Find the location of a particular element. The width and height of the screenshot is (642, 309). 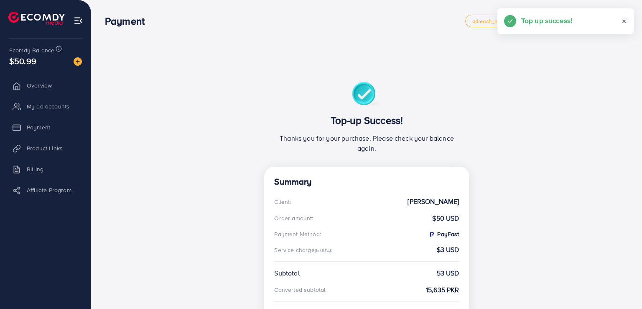

strong: $50 USD is located at coordinates (446, 218).